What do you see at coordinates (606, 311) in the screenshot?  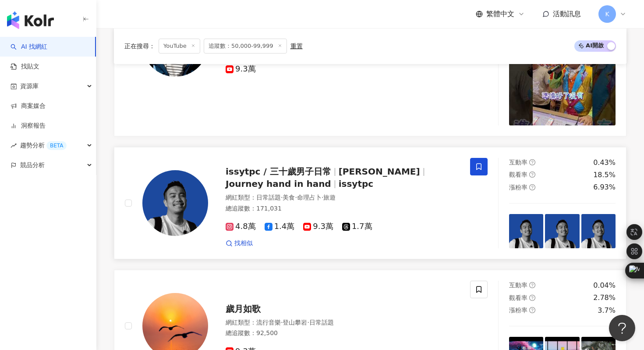 I see `div: 3.7%` at bounding box center [606, 311].